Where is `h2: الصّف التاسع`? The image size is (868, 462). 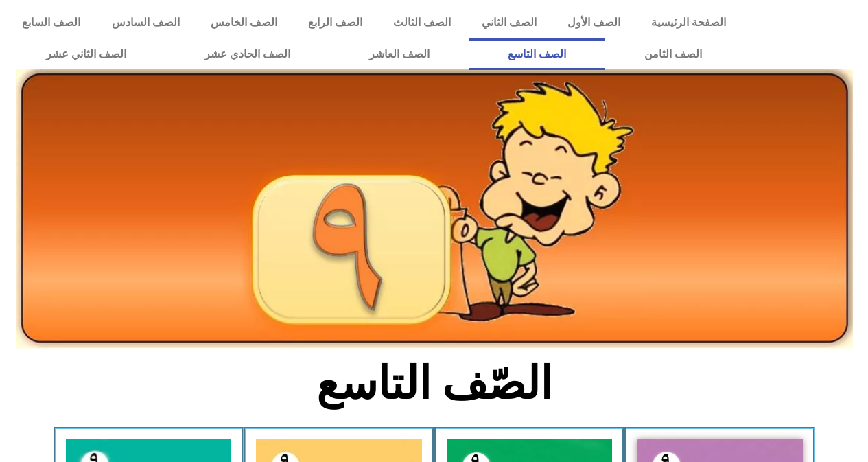
h2: الصّف التاسع is located at coordinates (434, 383).